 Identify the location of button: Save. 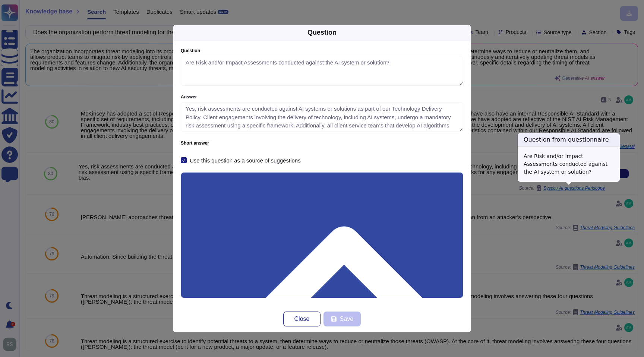
(342, 319).